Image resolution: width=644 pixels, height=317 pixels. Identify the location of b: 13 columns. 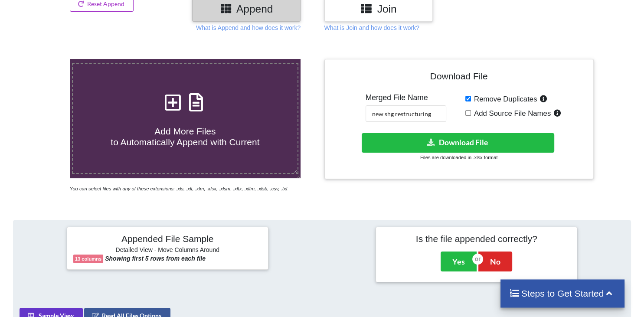
(88, 259).